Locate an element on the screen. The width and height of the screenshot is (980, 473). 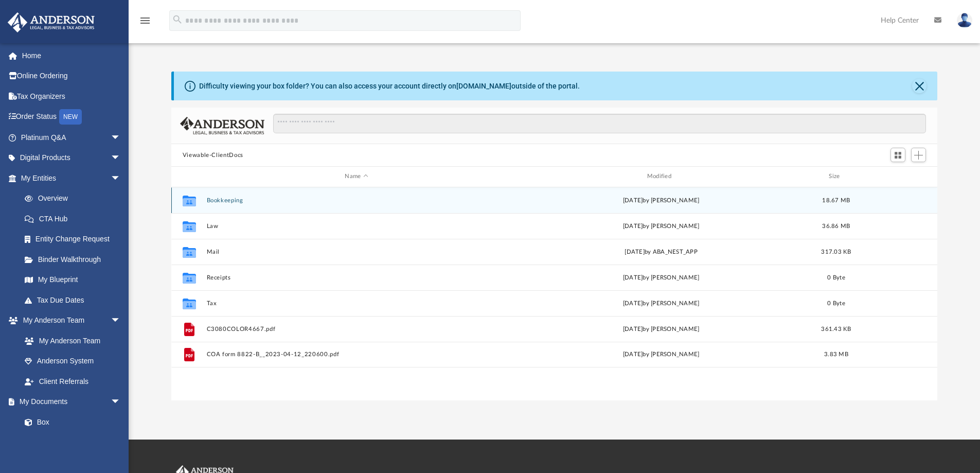
a: My Anderson Teamarrow_drop_down is located at coordinates (69, 321).